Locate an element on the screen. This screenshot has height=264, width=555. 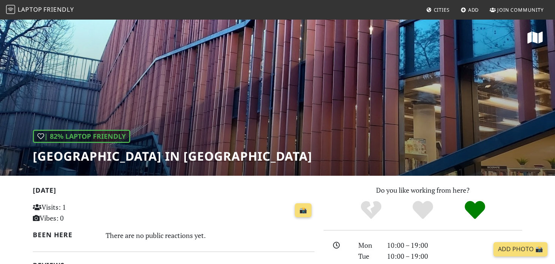
span: Join Community is located at coordinates (520, 10).